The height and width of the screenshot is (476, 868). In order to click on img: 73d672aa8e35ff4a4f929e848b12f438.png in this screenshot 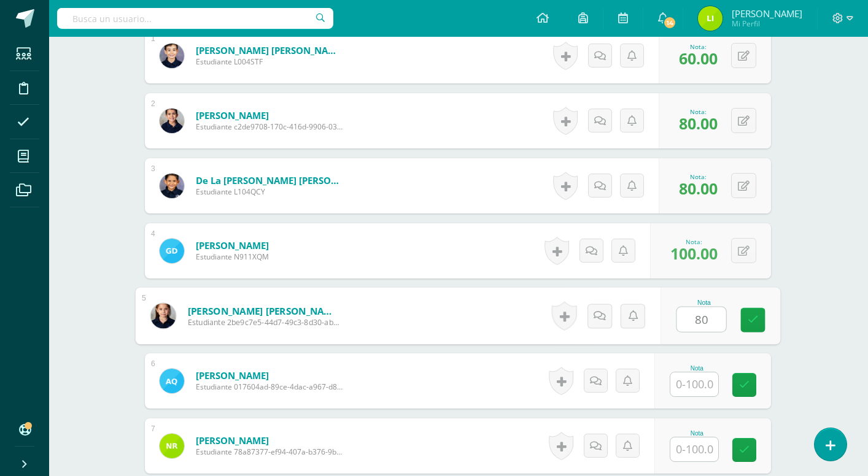, I will do `click(172, 251)`.